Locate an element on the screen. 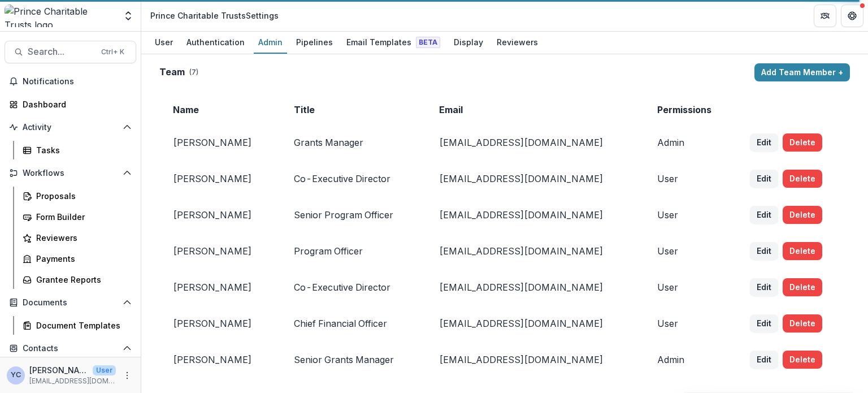 The height and width of the screenshot is (393, 868). span: Documents is located at coordinates (70, 302).